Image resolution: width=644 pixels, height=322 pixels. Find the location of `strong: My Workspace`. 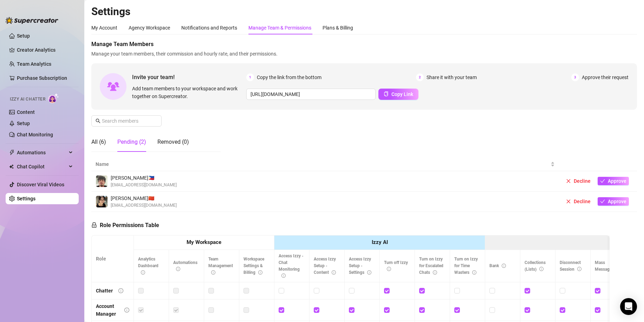

strong: My Workspace is located at coordinates (204, 242).